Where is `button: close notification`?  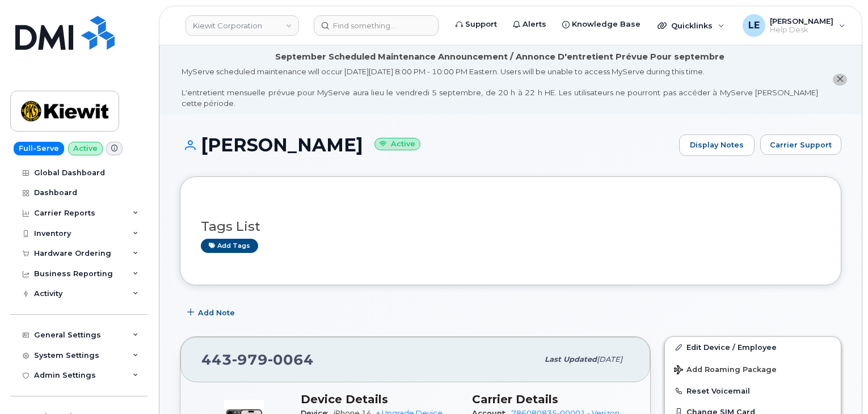 button: close notification is located at coordinates (840, 79).